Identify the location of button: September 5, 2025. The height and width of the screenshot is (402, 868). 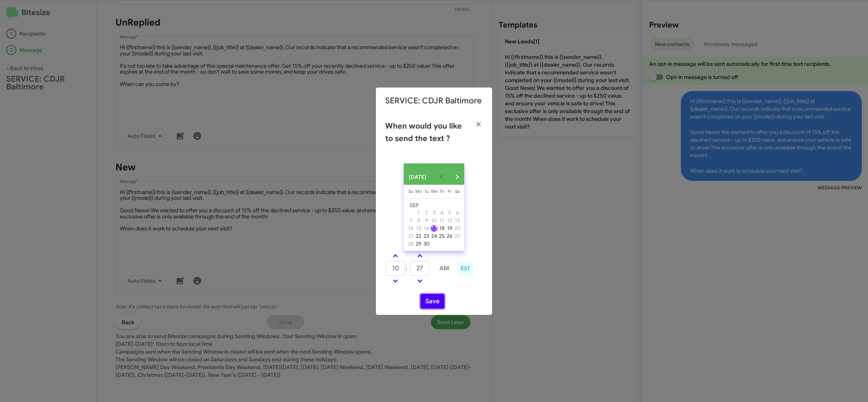
(450, 213).